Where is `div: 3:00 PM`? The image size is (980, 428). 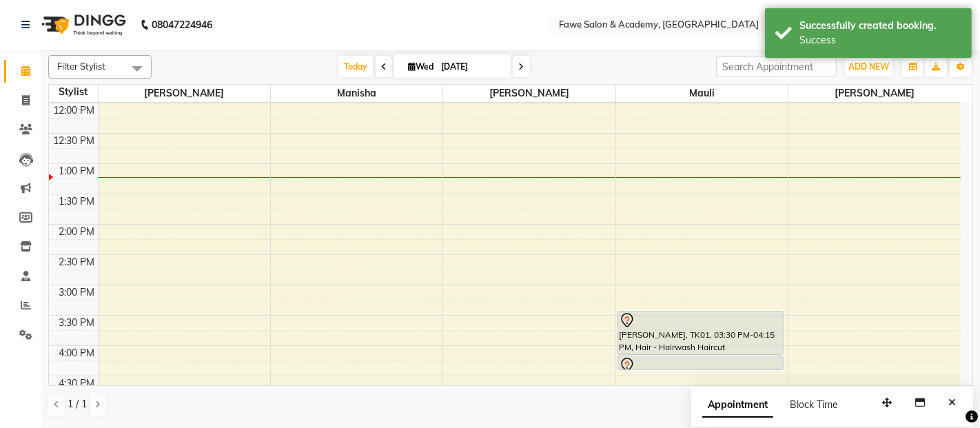
div: 3:00 PM is located at coordinates (77, 292).